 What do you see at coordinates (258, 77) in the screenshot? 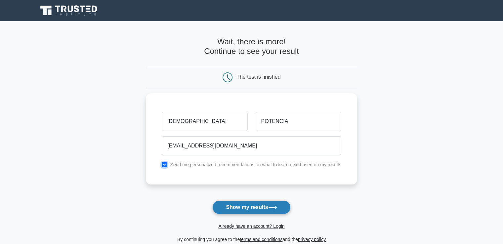
I see `div: The test is finished` at bounding box center [258, 77].